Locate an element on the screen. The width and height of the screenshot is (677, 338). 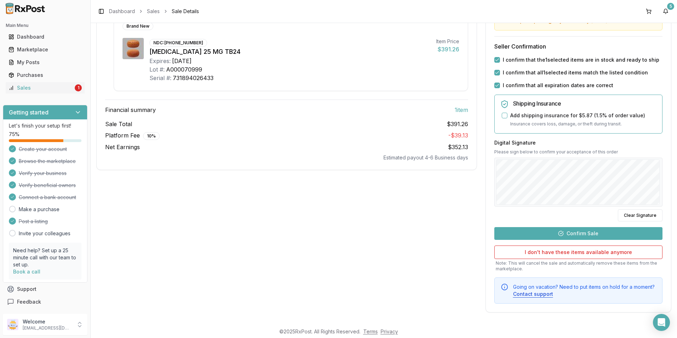
label: I confirm that all expiration dates are correct is located at coordinates (558, 85).